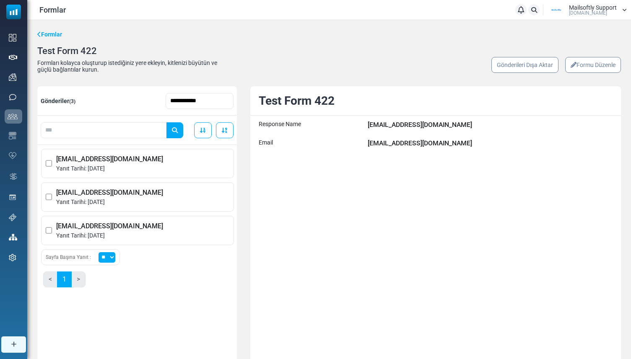  Describe the element at coordinates (13, 197) in the screenshot. I see `img: landing_pages.svg` at that location.